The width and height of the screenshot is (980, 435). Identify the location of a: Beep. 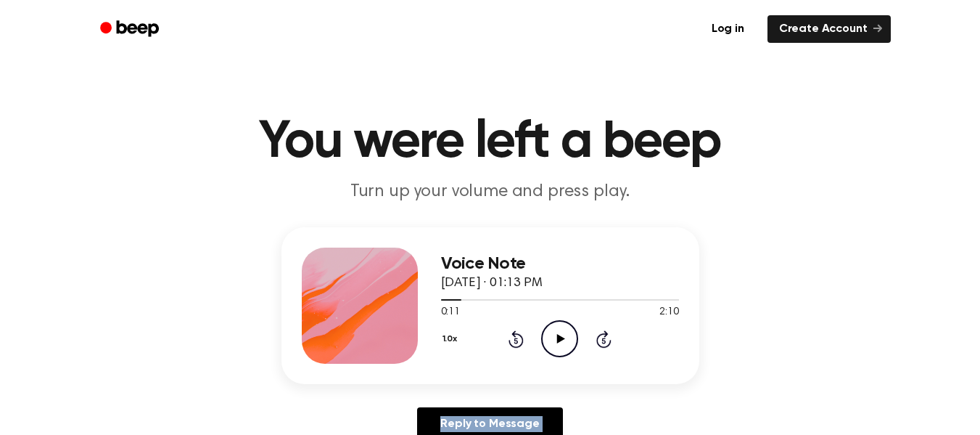
(130, 29).